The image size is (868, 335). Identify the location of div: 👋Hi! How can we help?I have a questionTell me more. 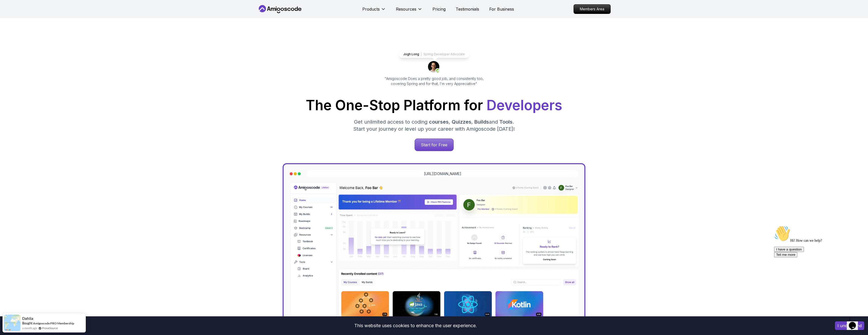
(47, 18).